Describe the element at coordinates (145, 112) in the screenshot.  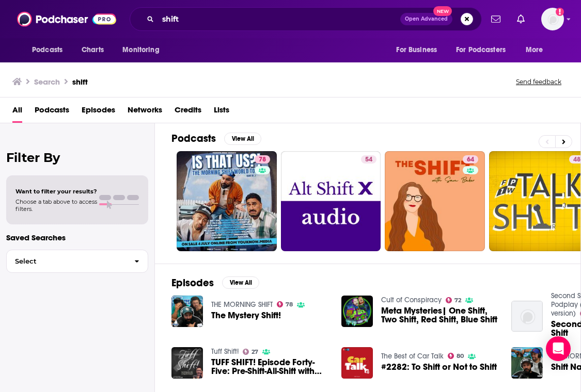
I see `span: Networks` at that location.